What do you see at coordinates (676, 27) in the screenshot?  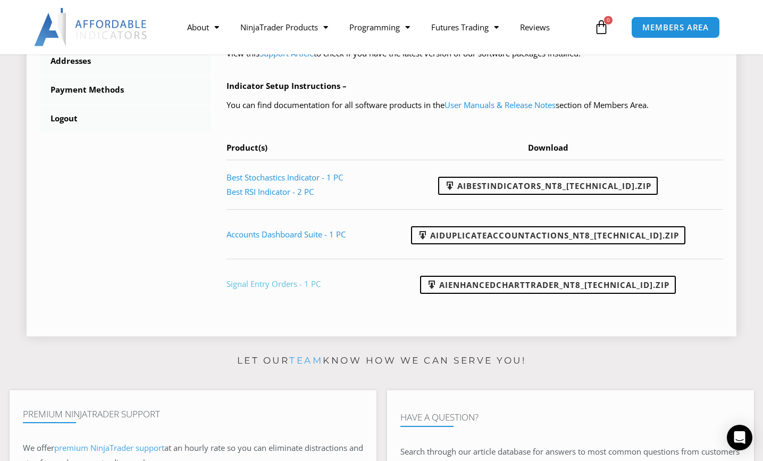 I see `span: MEMBERS AREA` at bounding box center [676, 27].